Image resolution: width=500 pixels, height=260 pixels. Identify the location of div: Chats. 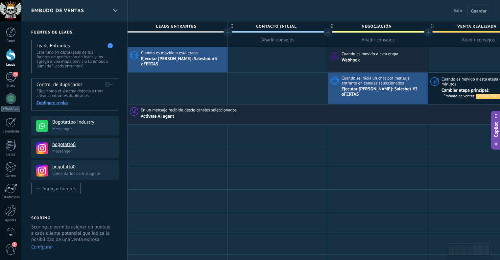
(11, 86).